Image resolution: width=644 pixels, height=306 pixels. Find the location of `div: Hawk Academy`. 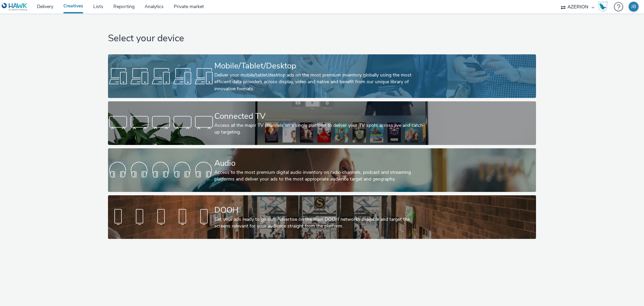

div: Hawk Academy is located at coordinates (603, 7).